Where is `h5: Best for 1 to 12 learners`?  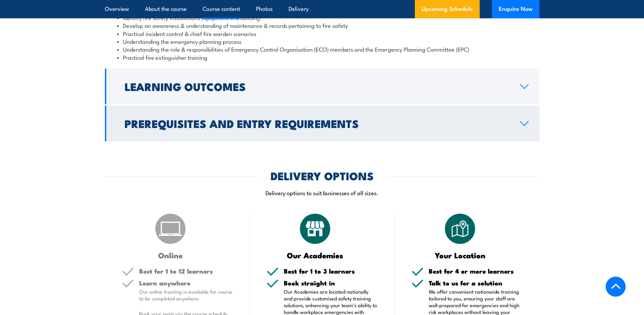 h5: Best for 1 to 12 learners is located at coordinates (186, 271).